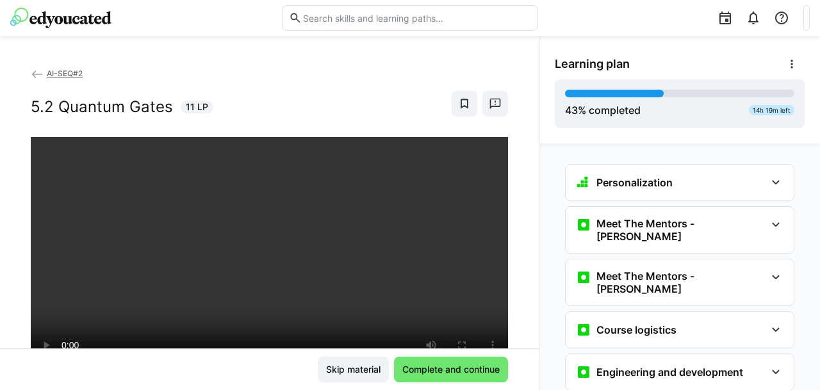 The width and height of the screenshot is (820, 390). I want to click on span: 43, so click(571, 110).